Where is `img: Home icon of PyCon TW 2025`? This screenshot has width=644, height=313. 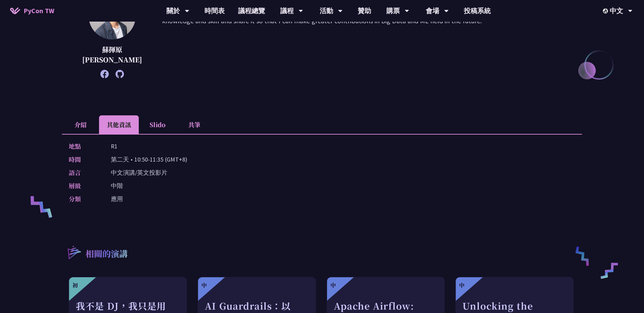 img: Home icon of PyCon TW 2025 is located at coordinates (15, 11).